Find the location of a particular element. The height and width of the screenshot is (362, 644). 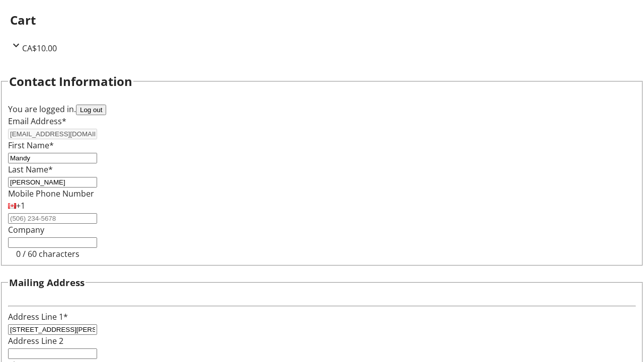

label: Last Name* is located at coordinates (30, 170).